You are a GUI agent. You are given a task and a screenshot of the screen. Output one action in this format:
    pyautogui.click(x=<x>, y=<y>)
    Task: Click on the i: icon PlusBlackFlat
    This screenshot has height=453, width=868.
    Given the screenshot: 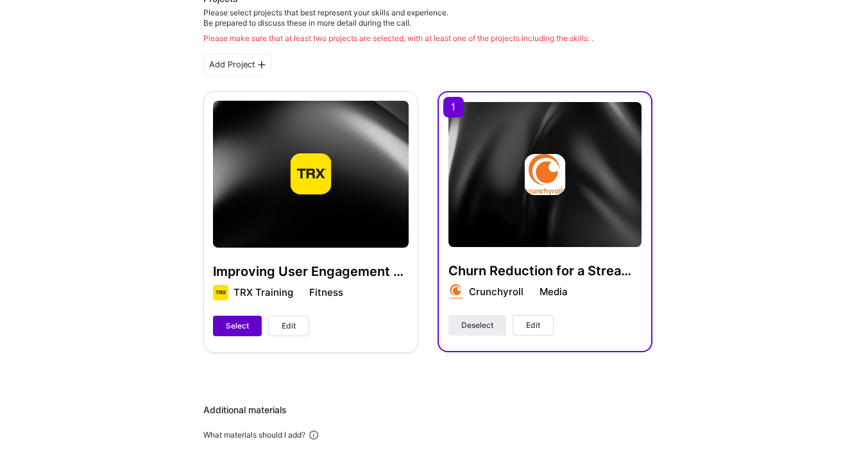 What is the action you would take?
    pyautogui.click(x=262, y=65)
    